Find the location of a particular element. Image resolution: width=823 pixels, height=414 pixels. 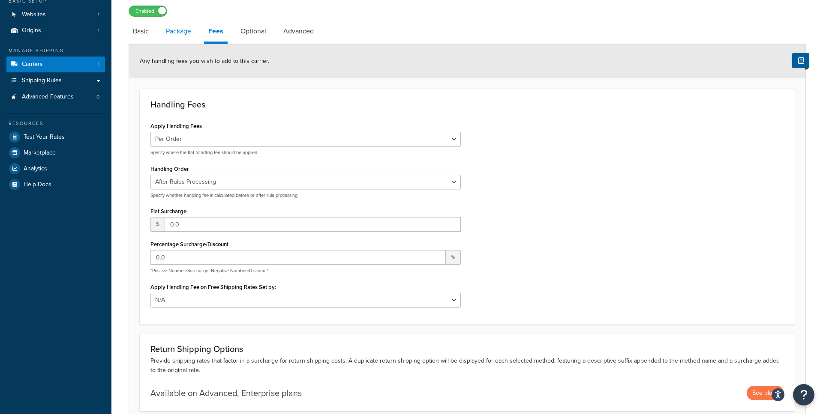

a: Help Docs is located at coordinates (56, 185).